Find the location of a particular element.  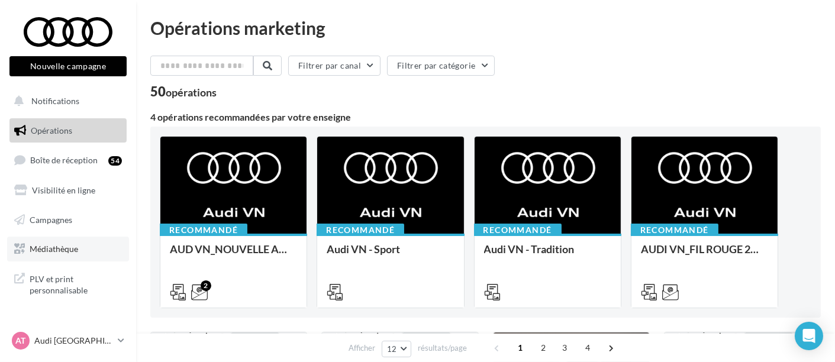

a: Médiathèque is located at coordinates (68, 249).